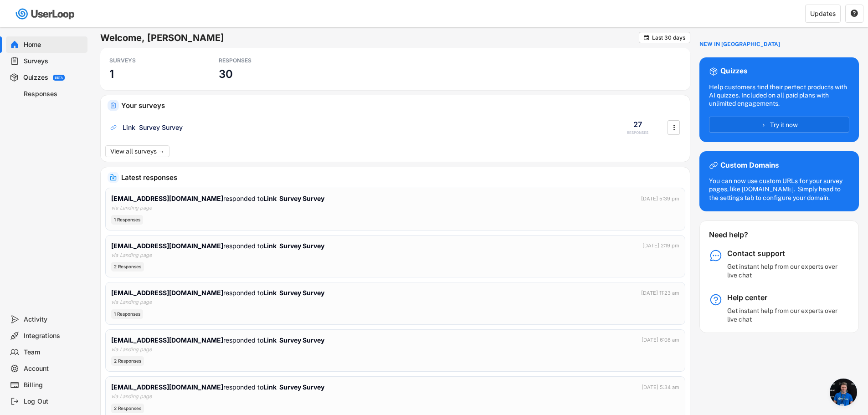 This screenshot has height=415, width=868. What do you see at coordinates (54, 352) in the screenshot?
I see `div: Team` at bounding box center [54, 352].